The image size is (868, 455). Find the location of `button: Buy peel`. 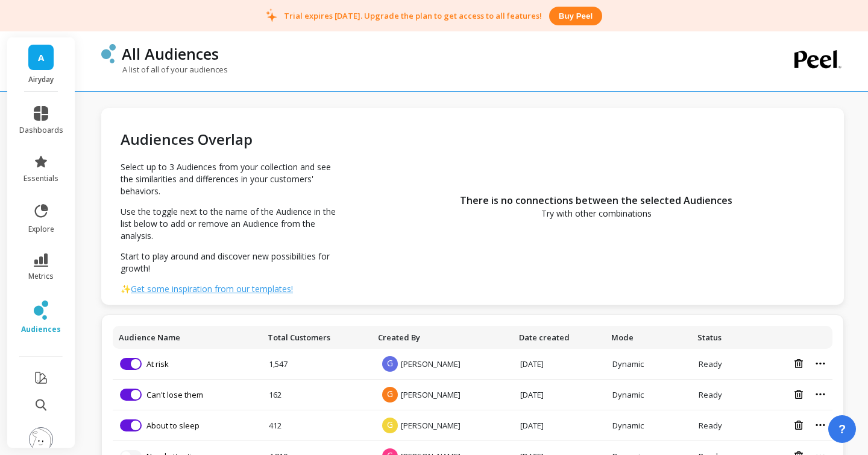

button: Buy peel is located at coordinates (576, 16).